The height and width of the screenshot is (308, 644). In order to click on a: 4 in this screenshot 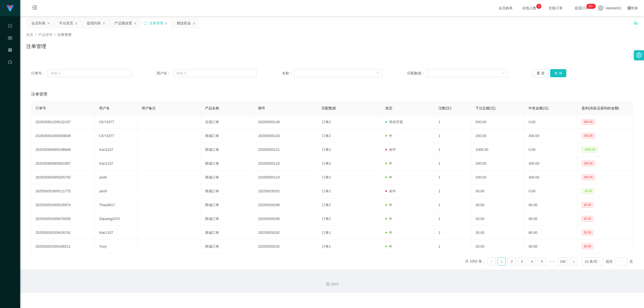, I will do `click(532, 261)`.